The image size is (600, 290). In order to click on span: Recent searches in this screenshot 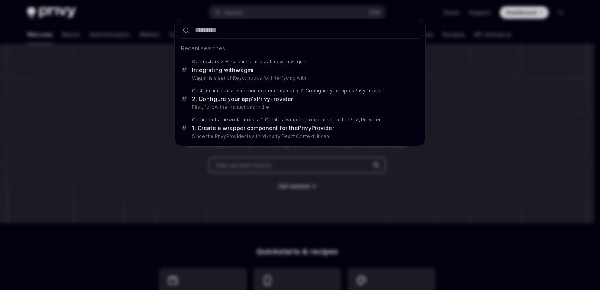, I will do `click(203, 48)`.